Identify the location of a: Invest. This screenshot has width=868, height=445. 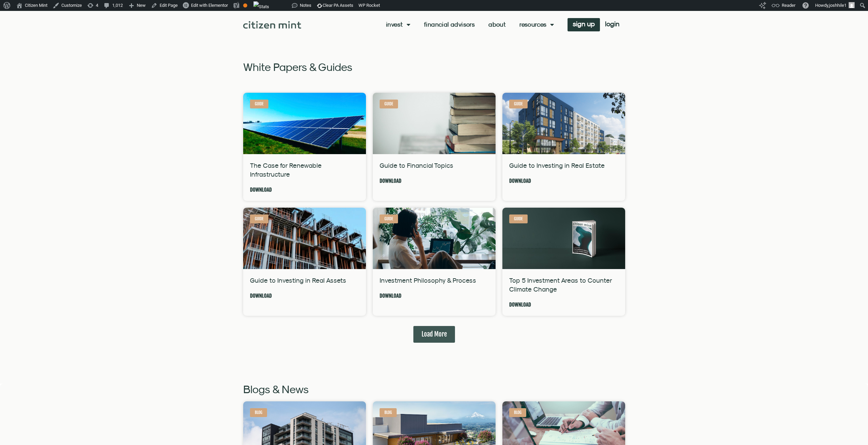
(398, 25).